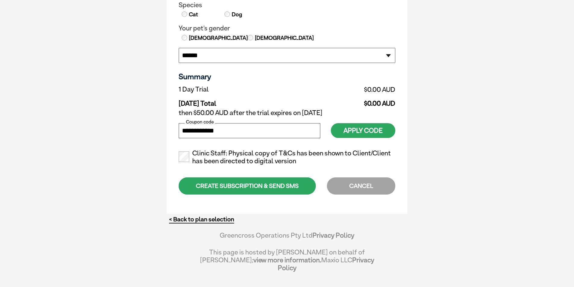  What do you see at coordinates (287, 157) in the screenshot?
I see `label: Clinic Staff: Physical copy of T&Cs has been shown to Client/Client has been directed to digital ...` at bounding box center [287, 157].